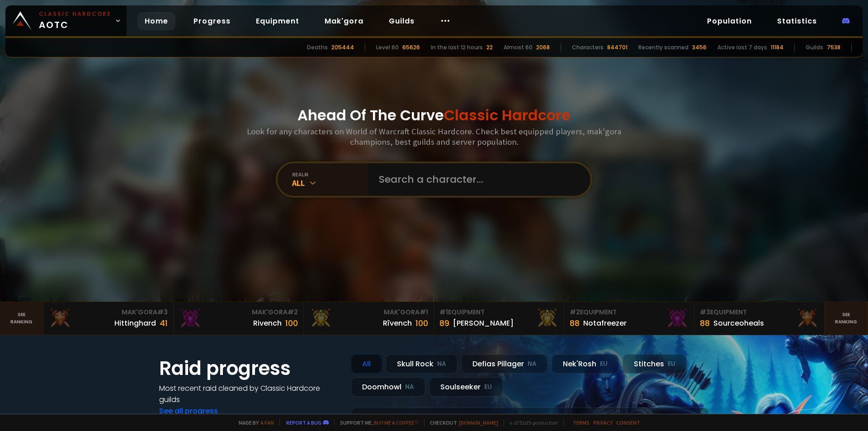 Image resolution: width=868 pixels, height=431 pixels. Describe the element at coordinates (250, 394) in the screenshot. I see `h4: Most recent raid cleaned by Classic Hardcore guilds` at that location.